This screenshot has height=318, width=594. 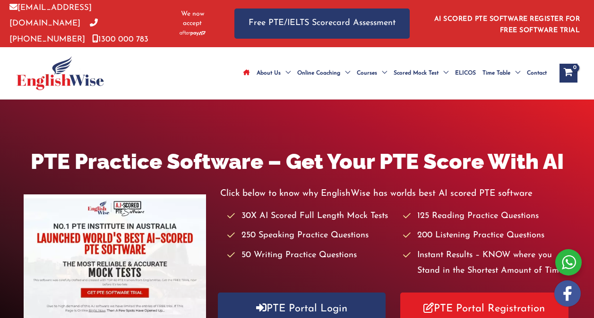 I want to click on a: 1300 000 783, so click(x=120, y=39).